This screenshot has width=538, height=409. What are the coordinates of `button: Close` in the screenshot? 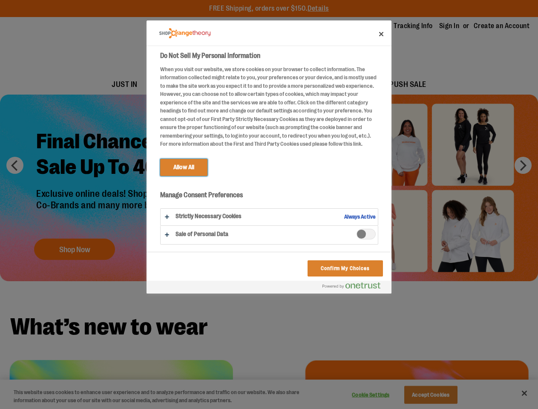 It's located at (381, 34).